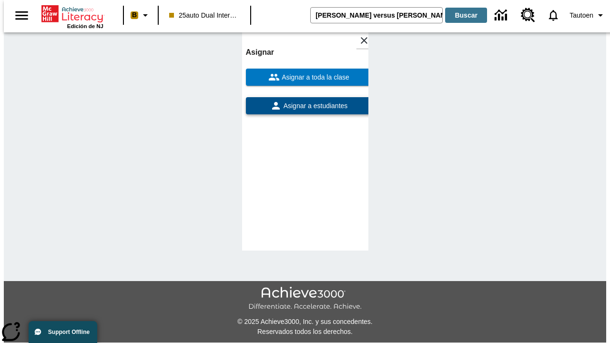  I want to click on a: Centro de recursos, Se abrirá en una pestaña nueva., so click(528, 15).